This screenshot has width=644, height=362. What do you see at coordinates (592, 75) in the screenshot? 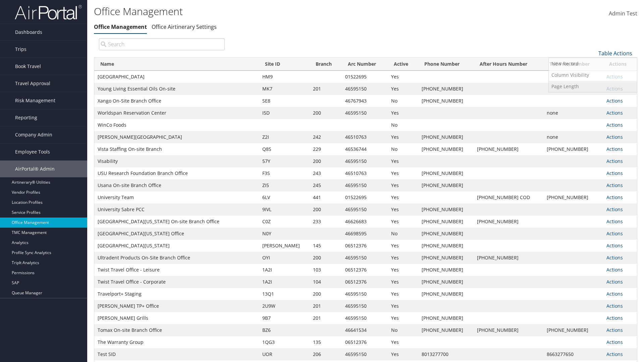
I see `a: Column Visibility` at bounding box center [592, 75].